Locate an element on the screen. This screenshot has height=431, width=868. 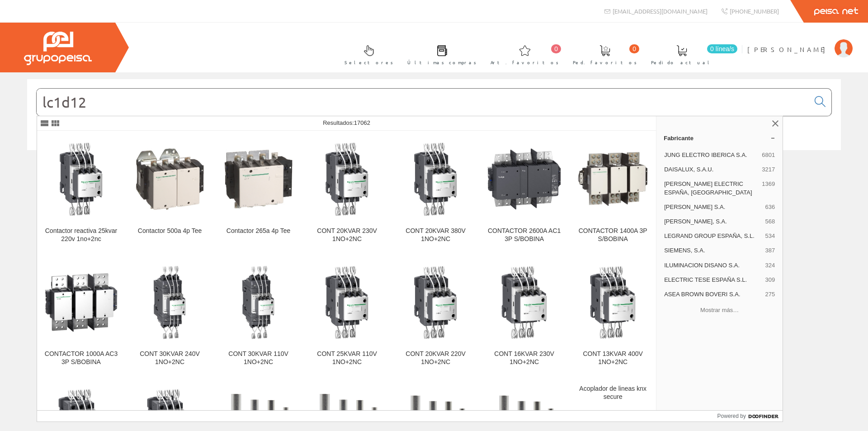
img: Contactor reactiva 25kvar 220v 1no+2nc is located at coordinates (81, 179).